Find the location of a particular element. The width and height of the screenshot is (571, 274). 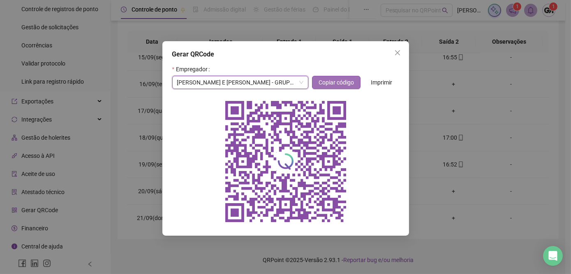

img: qrcode do empregador is located at coordinates (286, 161).